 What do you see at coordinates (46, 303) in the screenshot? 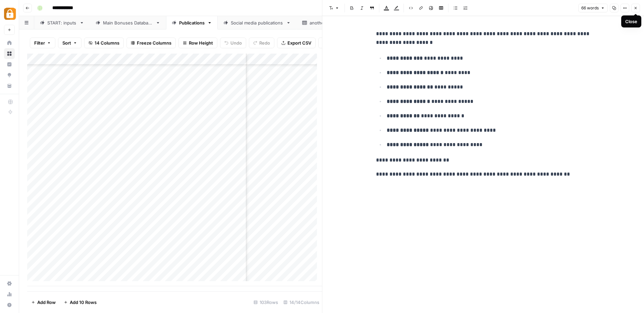
I see `span: Add Row` at bounding box center [46, 303].